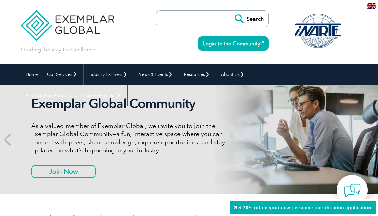 The width and height of the screenshot is (378, 216). I want to click on a: Our Services, so click(63, 74).